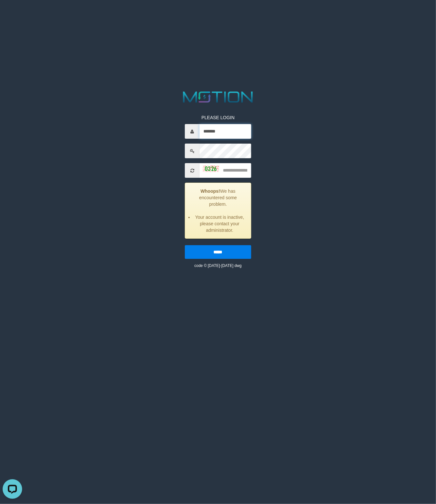 Image resolution: width=436 pixels, height=504 pixels. What do you see at coordinates (12, 12) in the screenshot?
I see `button: Open LiveChat chat widget` at bounding box center [12, 12].